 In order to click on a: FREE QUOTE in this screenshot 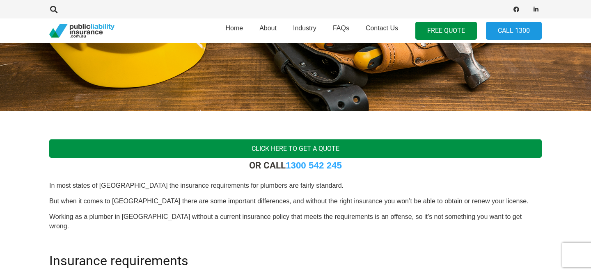, I will do `click(446, 31)`.